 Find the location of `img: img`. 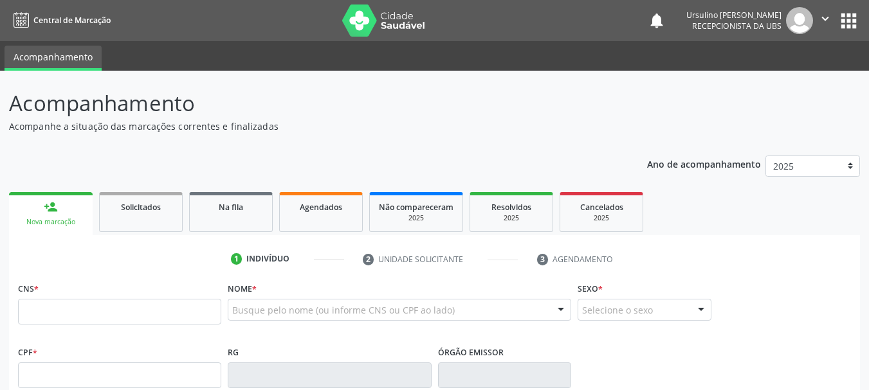

img: img is located at coordinates (799, 21).